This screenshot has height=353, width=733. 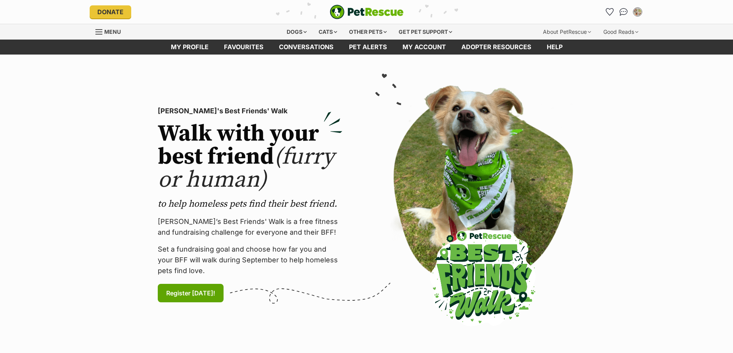 I want to click on div: Dogs, so click(x=297, y=32).